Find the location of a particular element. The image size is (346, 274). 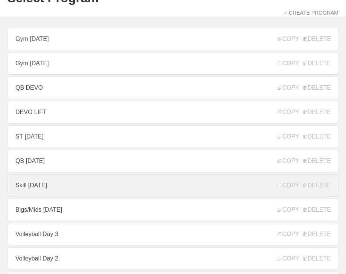

a: Volleyball Day 2 is located at coordinates (173, 259).